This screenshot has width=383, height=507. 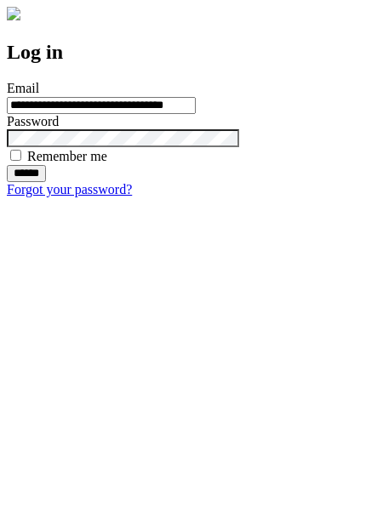 I want to click on a: Forgot your password?, so click(x=69, y=189).